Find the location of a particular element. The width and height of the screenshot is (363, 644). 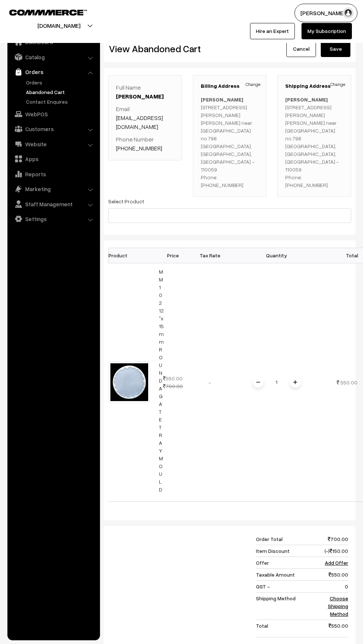

img: user is located at coordinates (348, 13).